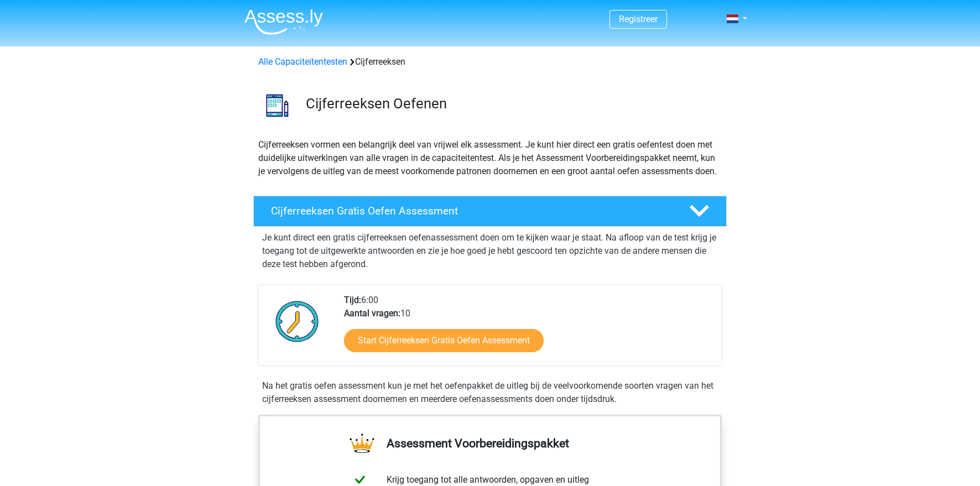  I want to click on b: Aantal vragen:, so click(373, 313).